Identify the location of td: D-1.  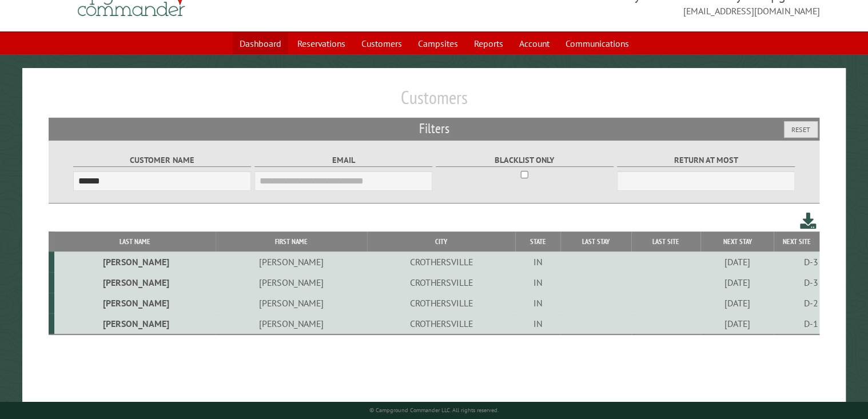
(797, 324).